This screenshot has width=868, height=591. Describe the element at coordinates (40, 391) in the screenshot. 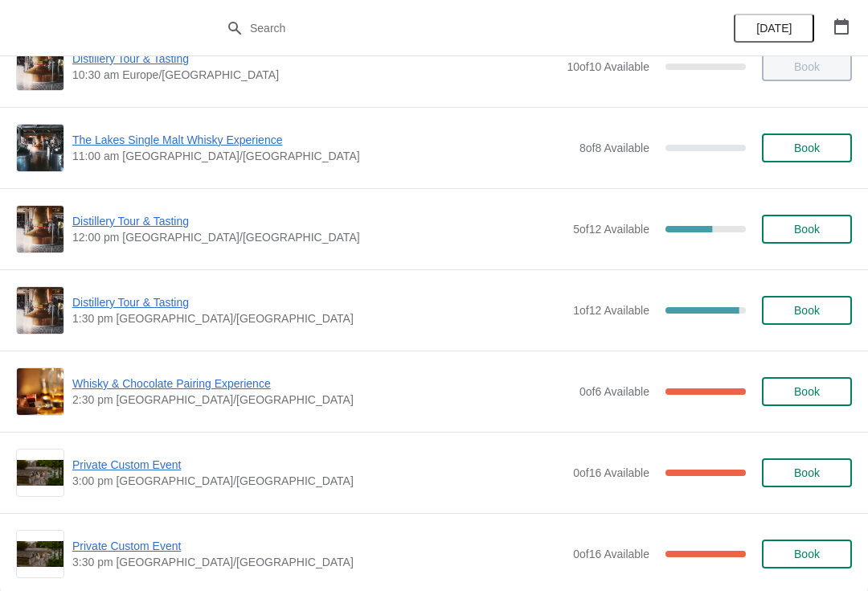

I see `img: Whisky & Chocolate Pairing Experience | | 2:30 pm Europe/London` at that location.